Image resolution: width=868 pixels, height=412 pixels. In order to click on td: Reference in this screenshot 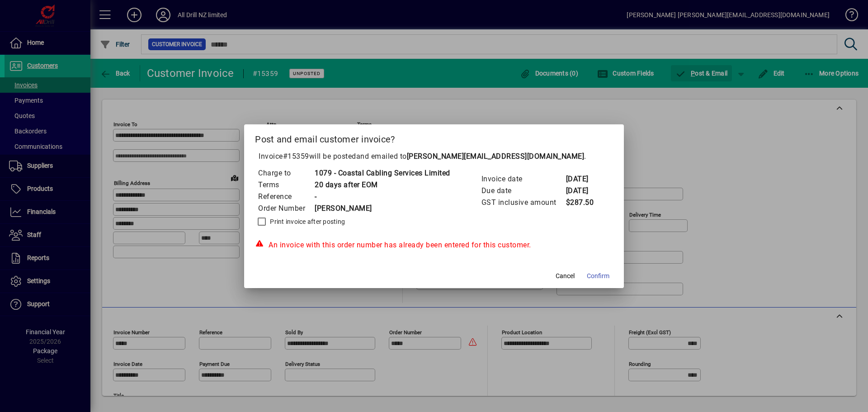, I will do `click(285, 197)`.